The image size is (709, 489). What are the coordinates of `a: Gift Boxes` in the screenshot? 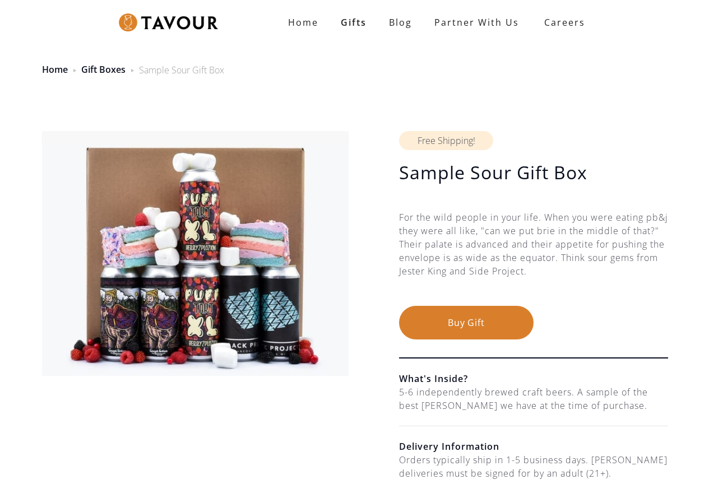 It's located at (103, 70).